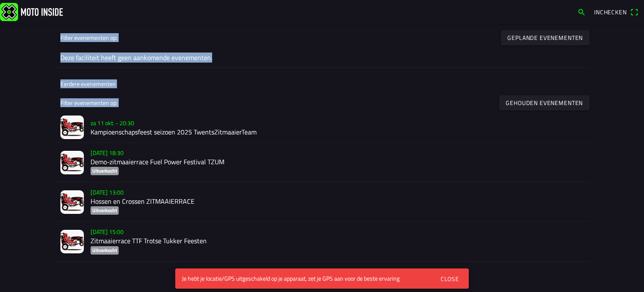 The image size is (644, 292). Describe the element at coordinates (88, 84) in the screenshot. I see `ion-label: Eerdere evenementen` at that location.